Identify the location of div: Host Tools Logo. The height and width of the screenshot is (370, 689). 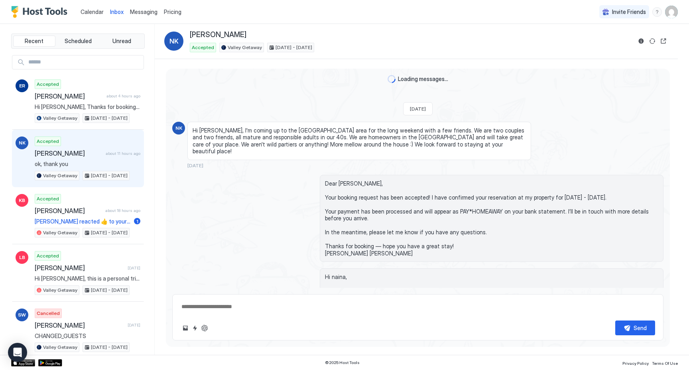
(41, 12).